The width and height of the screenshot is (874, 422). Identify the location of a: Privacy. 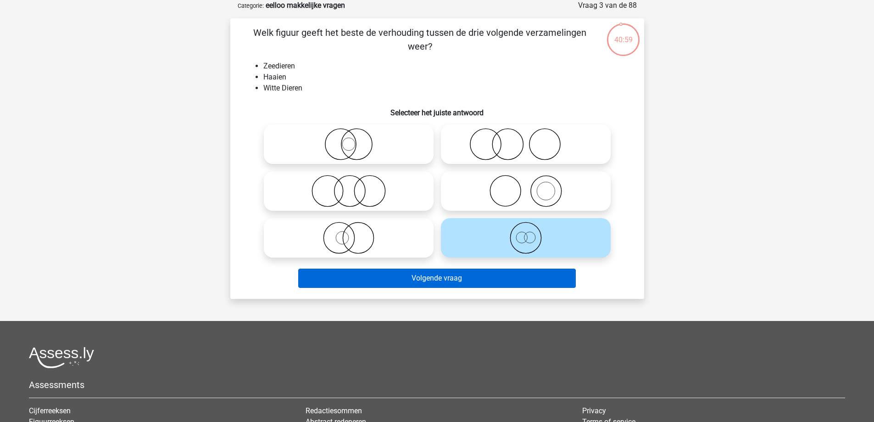
(594, 410).